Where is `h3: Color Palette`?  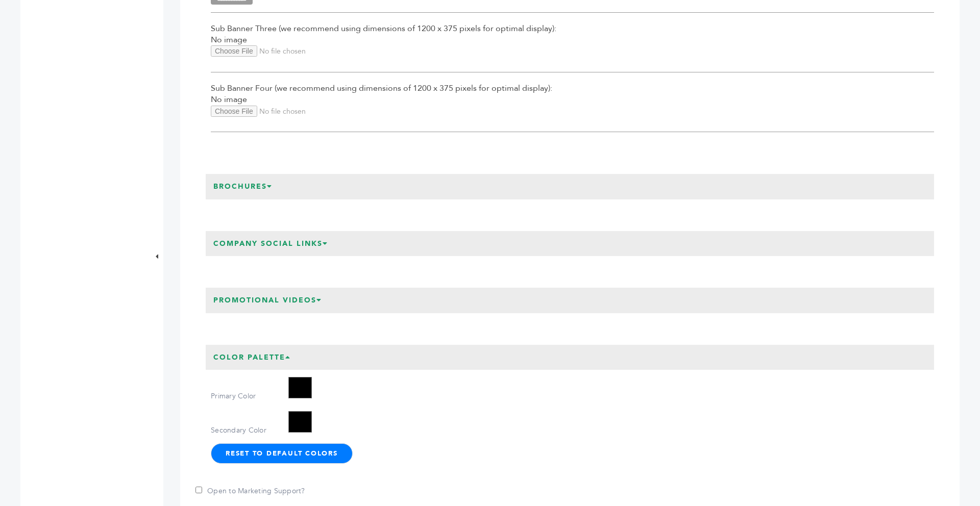
h3: Color Palette is located at coordinates (252, 357).